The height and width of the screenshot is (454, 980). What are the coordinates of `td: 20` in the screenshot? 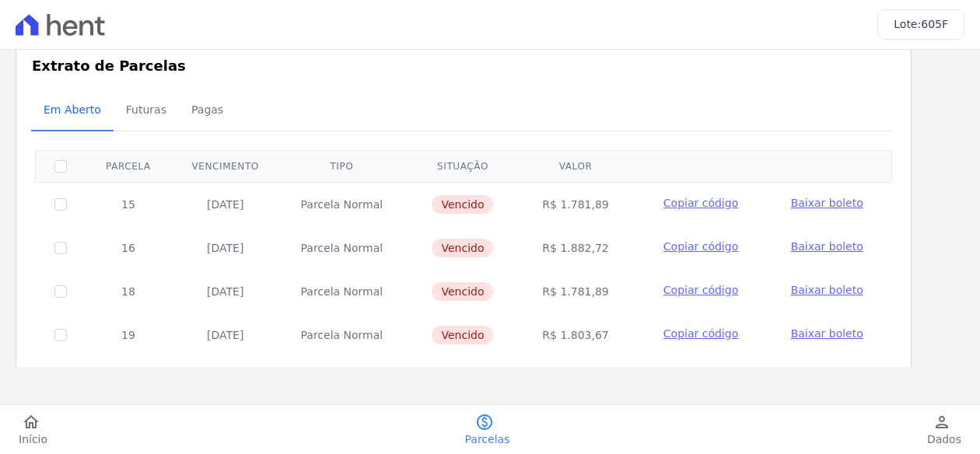 It's located at (129, 379).